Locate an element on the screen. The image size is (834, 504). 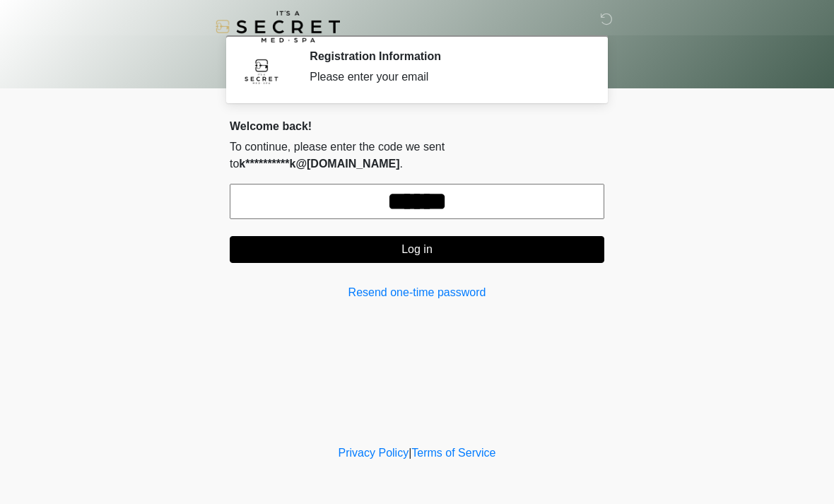
div: Please enter your email is located at coordinates (446, 77).